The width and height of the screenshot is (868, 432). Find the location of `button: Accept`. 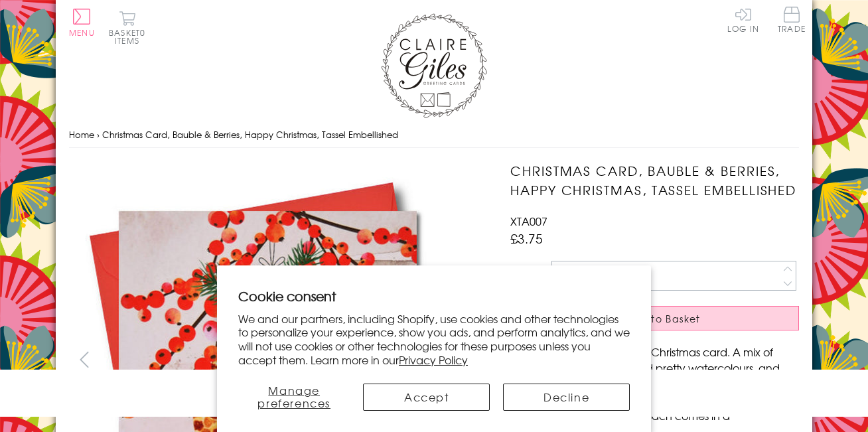

button: Accept is located at coordinates (426, 397).